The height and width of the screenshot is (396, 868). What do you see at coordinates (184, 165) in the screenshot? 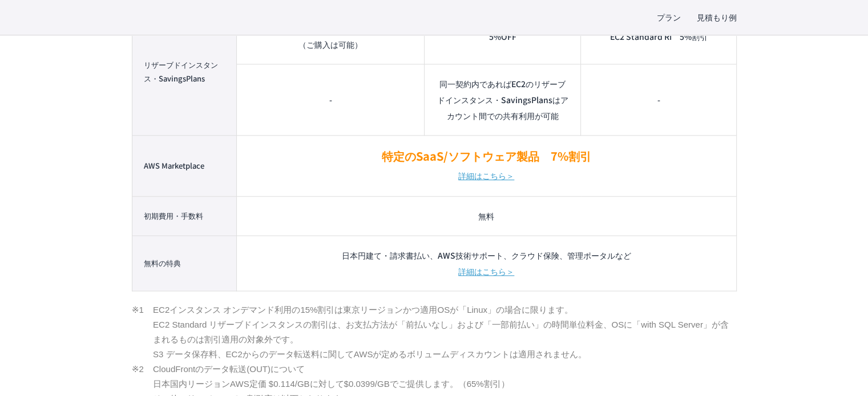
I see `th: AWS Marketplace` at bounding box center [184, 165].